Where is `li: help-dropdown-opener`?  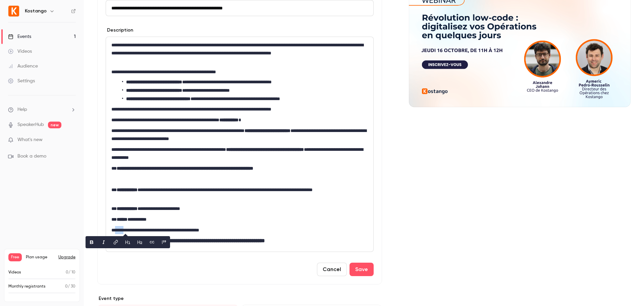
li: help-dropdown-opener is located at coordinates (42, 109).